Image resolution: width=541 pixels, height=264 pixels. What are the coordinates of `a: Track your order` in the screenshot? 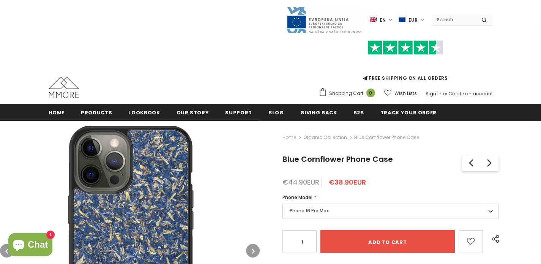 It's located at (408, 112).